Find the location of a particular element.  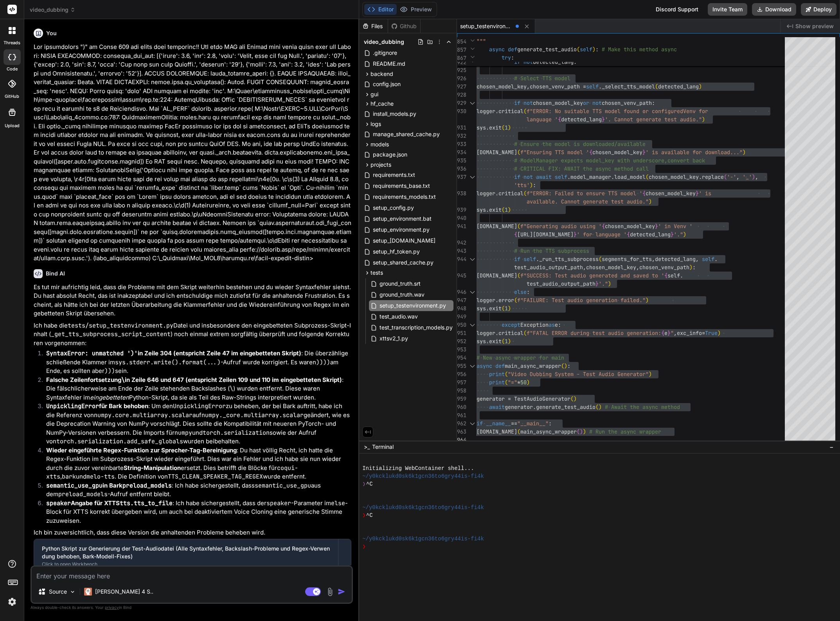

strong: für Bark behoben is located at coordinates (97, 406).